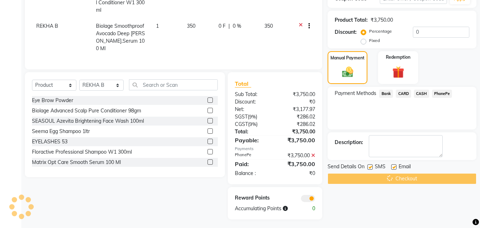  I want to click on div: Reward Points, so click(252, 198).